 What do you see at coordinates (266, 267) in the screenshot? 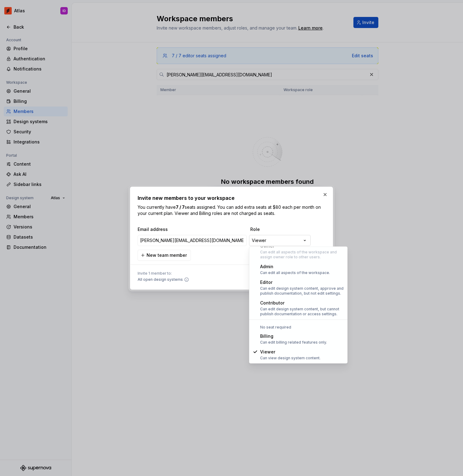
I see `span: Admin` at bounding box center [266, 267].